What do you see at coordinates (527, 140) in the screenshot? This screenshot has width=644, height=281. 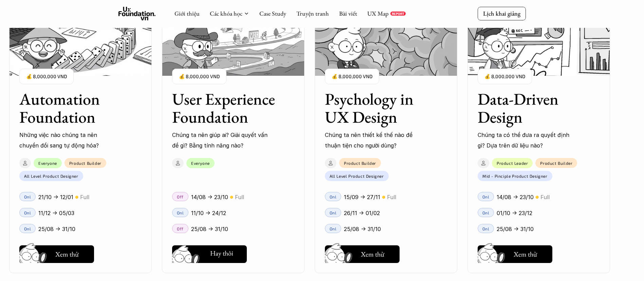 I see `p: Chúng ta có thể đưa ra quyết định gì? Dựa trên dữ liệu nào?` at bounding box center [527, 140].